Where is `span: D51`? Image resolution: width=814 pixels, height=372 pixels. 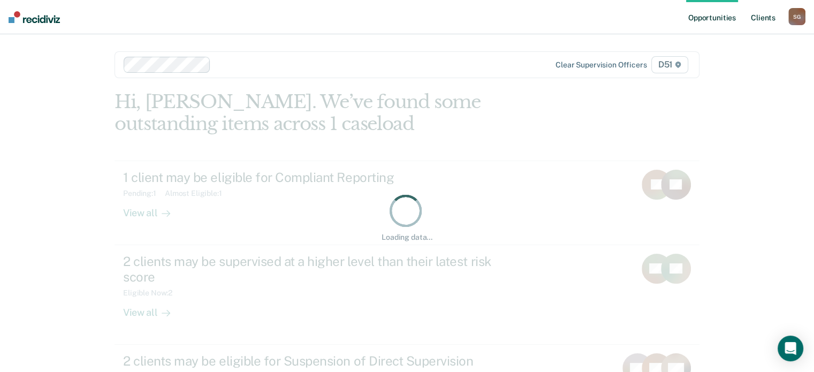 span: D51 is located at coordinates (669, 65).